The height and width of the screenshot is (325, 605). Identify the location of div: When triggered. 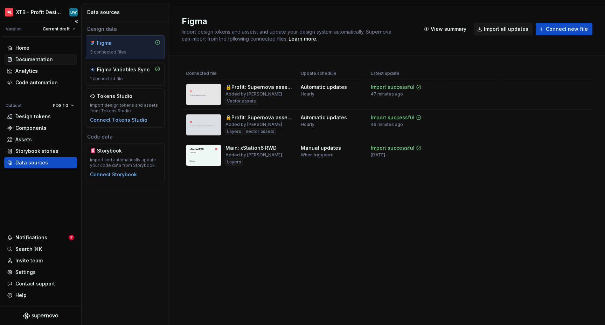
(317, 155).